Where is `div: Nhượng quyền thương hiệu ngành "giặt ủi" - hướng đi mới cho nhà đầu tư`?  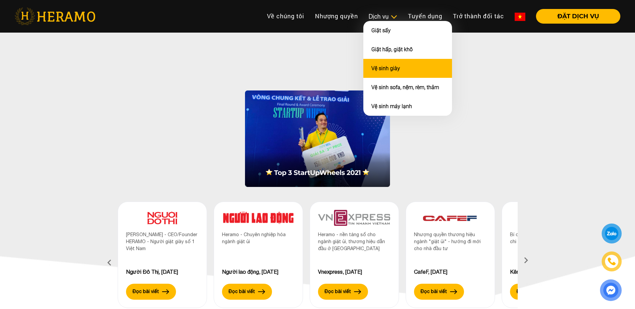 div: Nhượng quyền thương hiệu ngành "giặt ủi" - hướng đi mới cho nhà đầu tư is located at coordinates (450, 250).